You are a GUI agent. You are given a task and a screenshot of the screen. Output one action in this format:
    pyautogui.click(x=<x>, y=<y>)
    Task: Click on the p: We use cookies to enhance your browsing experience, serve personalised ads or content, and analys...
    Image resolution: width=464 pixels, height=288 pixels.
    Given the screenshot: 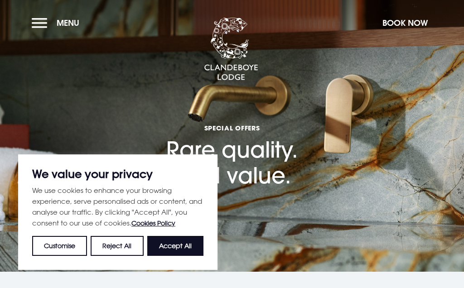 What is the action you would take?
    pyautogui.click(x=118, y=207)
    